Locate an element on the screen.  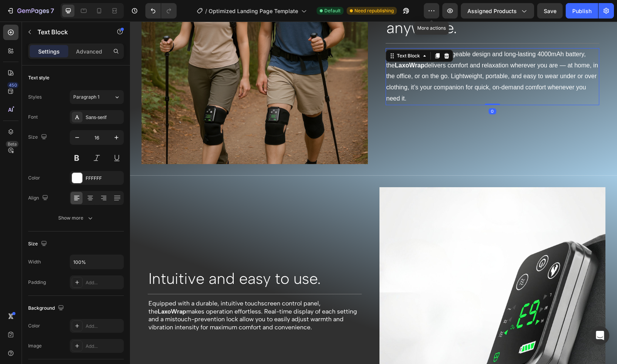
div: Beta is located at coordinates (12, 144).